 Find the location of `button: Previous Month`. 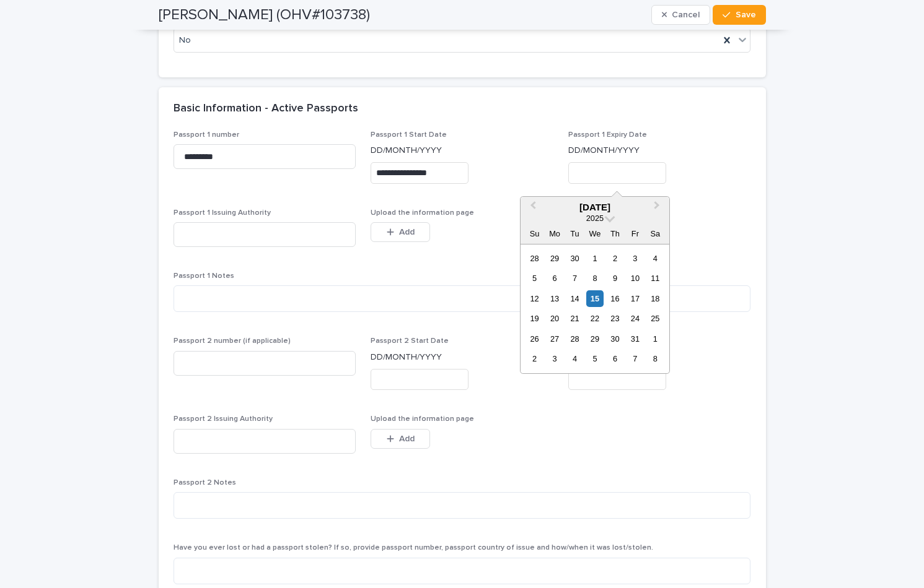

button: Previous Month is located at coordinates (532, 208).